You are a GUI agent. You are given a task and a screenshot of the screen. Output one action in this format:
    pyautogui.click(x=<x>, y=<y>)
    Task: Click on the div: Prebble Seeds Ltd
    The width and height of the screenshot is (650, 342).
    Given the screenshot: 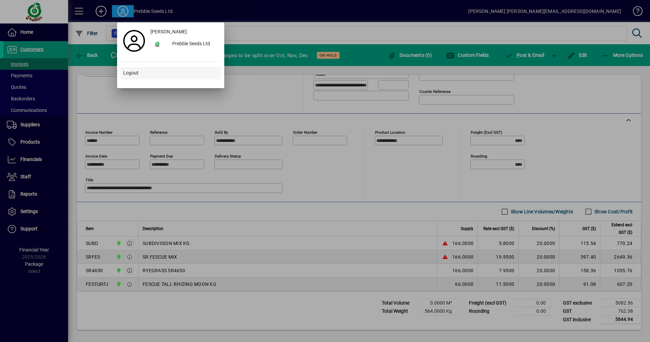 What is the action you would take?
    pyautogui.click(x=194, y=44)
    